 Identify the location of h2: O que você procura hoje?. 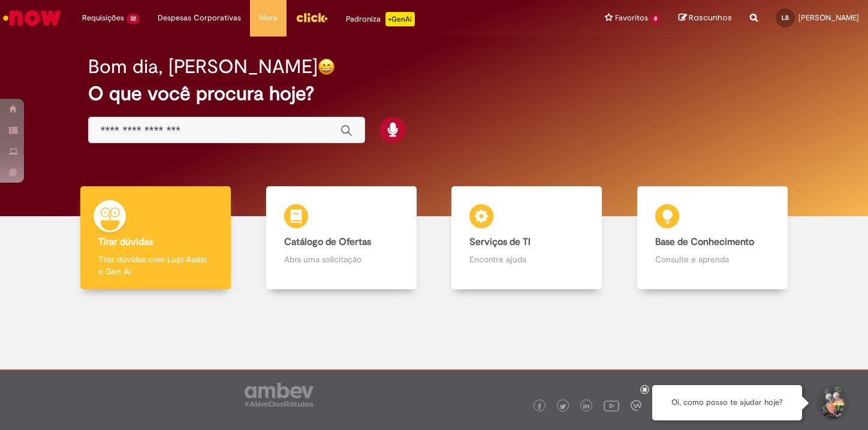
(434, 93).